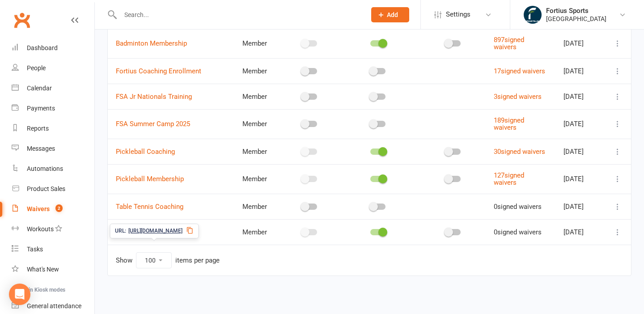 Image resolution: width=644 pixels, height=314 pixels. What do you see at coordinates (42, 48) in the screenshot?
I see `div: Dashboard` at bounding box center [42, 48].